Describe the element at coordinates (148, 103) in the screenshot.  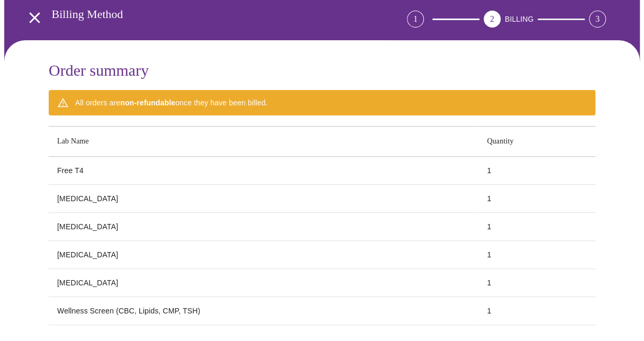
I see `strong: non-refundable` at that location.